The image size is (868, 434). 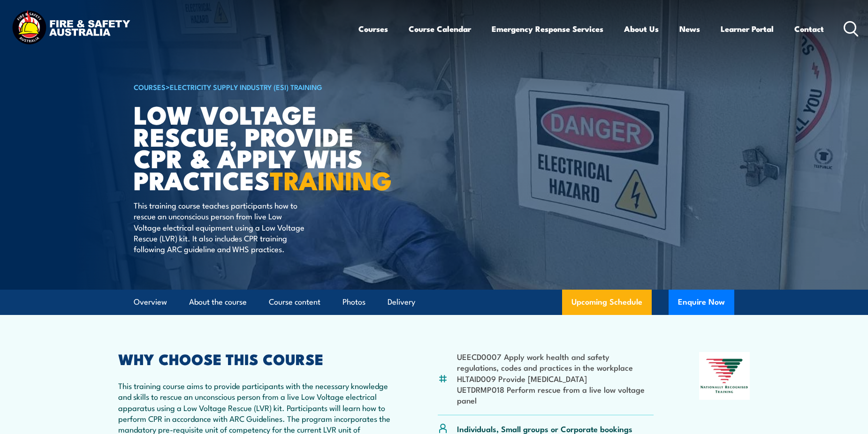 What do you see at coordinates (555, 362) in the screenshot?
I see `li: UEECD0007 Apply work health and safety regulations, codes and practices in the workplace` at bounding box center [555, 362].